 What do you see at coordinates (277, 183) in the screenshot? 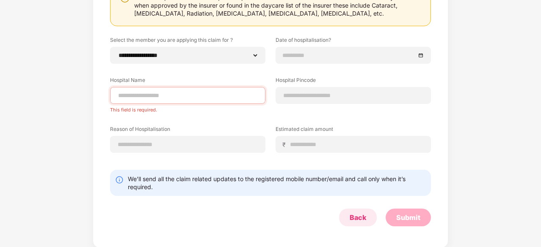
I see `div: We’ll send all the claim related updates to the registered mobile number/email and call only when...` at bounding box center [277, 183].